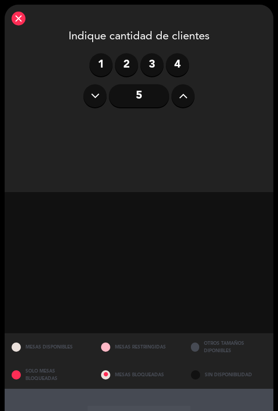  Describe the element at coordinates (139, 37) in the screenshot. I see `div: Indique cantidad de clientes` at that location.